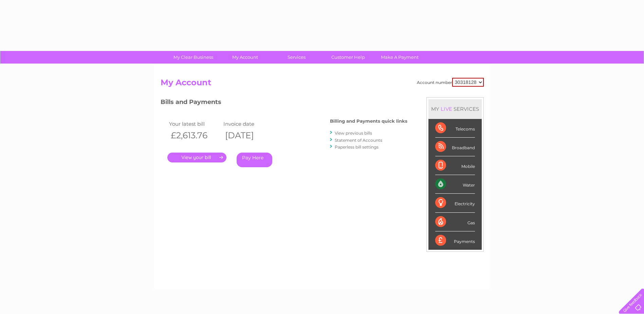 The width and height of the screenshot is (644, 314). What do you see at coordinates (446, 109) in the screenshot?
I see `div: LIVE` at bounding box center [446, 109].